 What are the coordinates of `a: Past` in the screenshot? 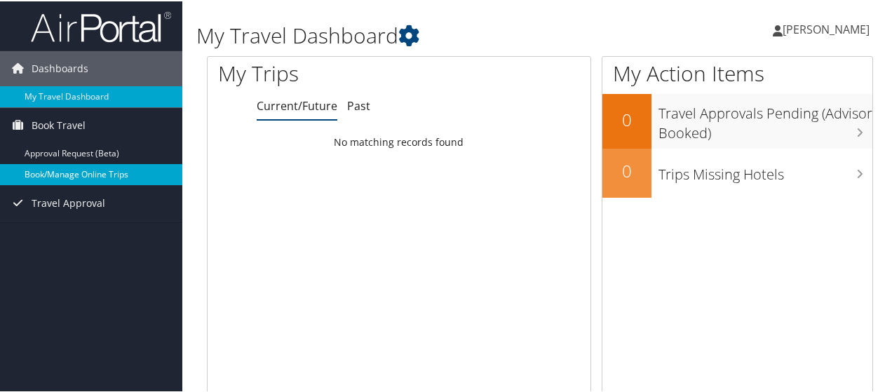 It's located at (358, 104).